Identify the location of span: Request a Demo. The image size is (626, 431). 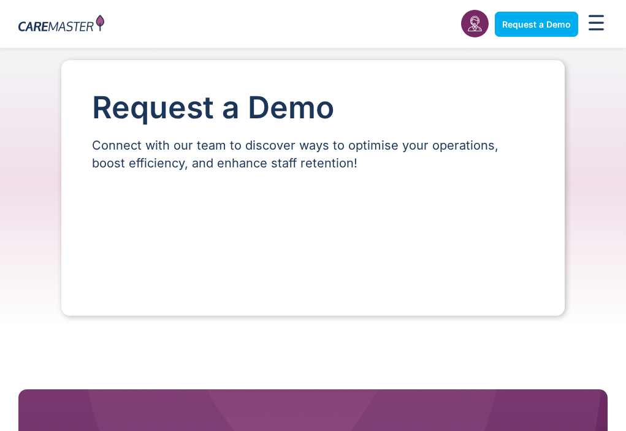
(537, 24).